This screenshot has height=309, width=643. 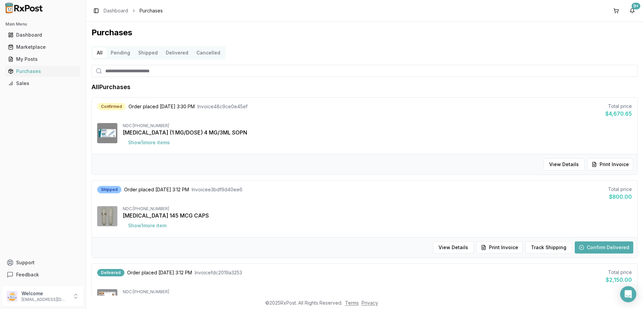 What do you see at coordinates (107, 133) in the screenshot?
I see `img: Ozempic (1 MG/DOSE) 4 MG/3ML SOPN` at bounding box center [107, 133].